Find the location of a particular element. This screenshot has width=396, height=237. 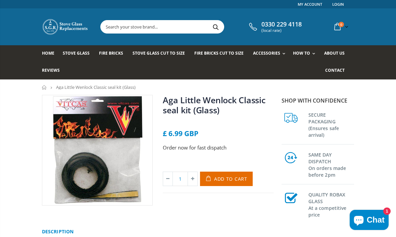

input: Search your stove brand... is located at coordinates (193, 27).